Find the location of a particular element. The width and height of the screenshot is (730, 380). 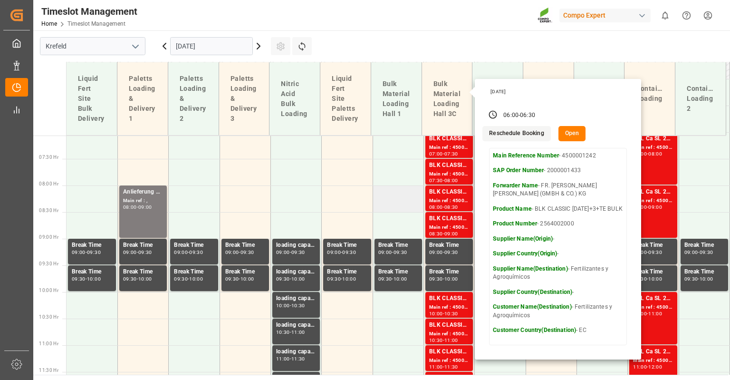

div: Compo Expert is located at coordinates (605, 15).